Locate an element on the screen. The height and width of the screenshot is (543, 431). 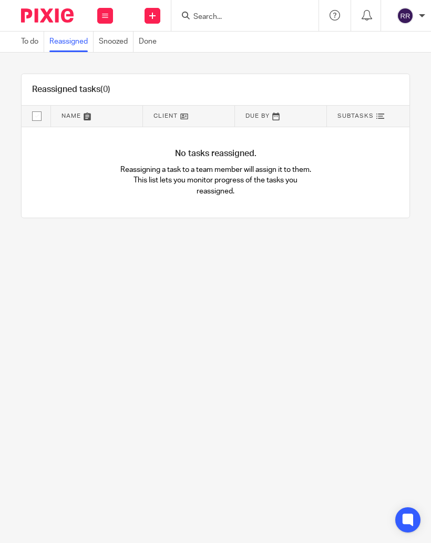
h1: Reassigned tasks is located at coordinates (71, 89).